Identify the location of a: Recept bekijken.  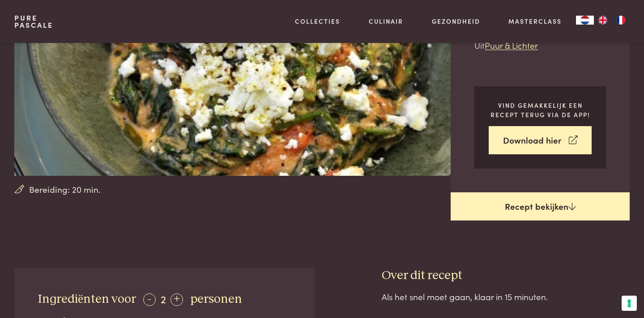
(540, 207).